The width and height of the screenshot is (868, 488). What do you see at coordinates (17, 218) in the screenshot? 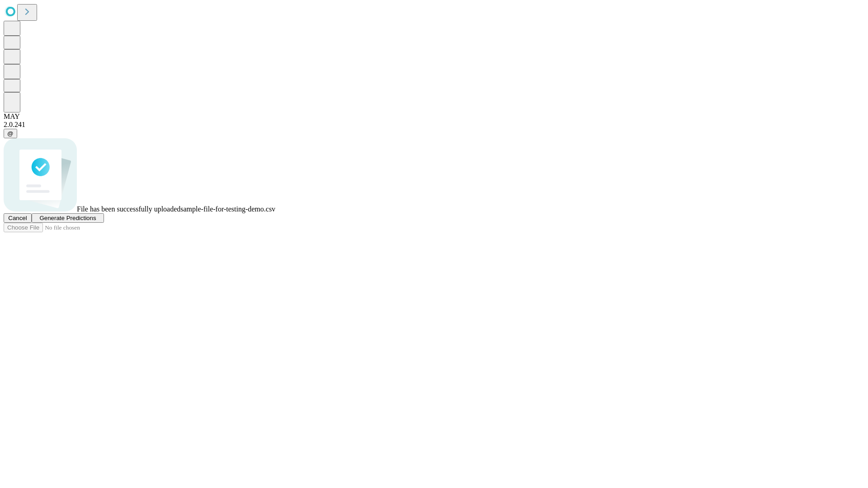
I see `button: Cancel` at bounding box center [17, 218].